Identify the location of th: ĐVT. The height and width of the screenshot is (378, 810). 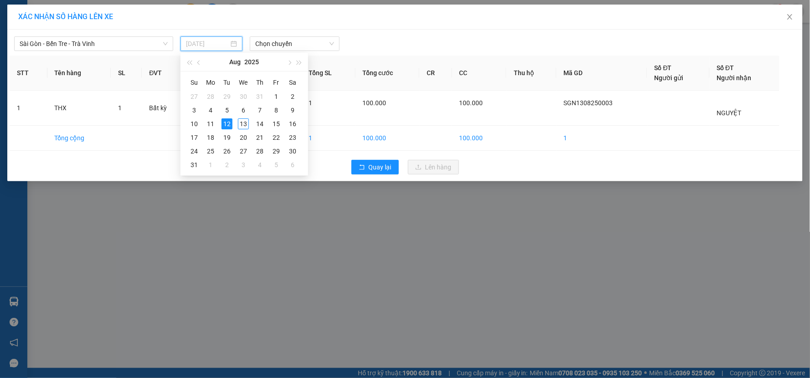
(165, 73).